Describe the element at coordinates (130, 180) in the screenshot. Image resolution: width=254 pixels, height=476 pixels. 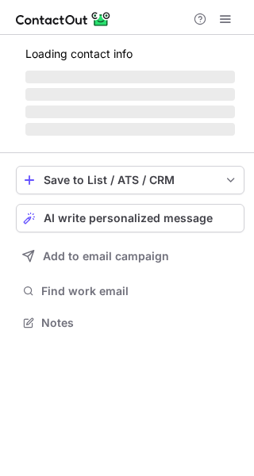
I see `div: Save to List / ATS / CRM` at that location.